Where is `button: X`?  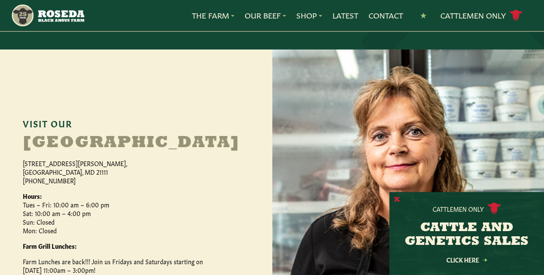
button: X is located at coordinates (397, 200).